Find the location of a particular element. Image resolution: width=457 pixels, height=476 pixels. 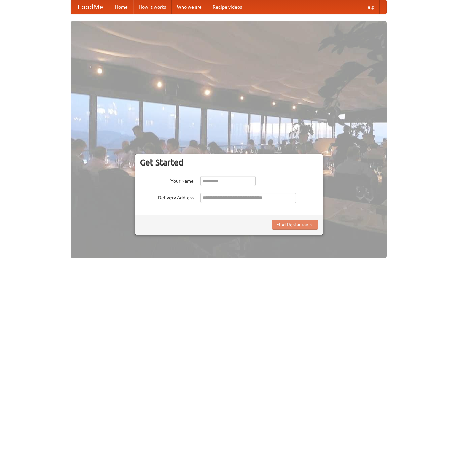

a: FoodMe is located at coordinates (90, 7).